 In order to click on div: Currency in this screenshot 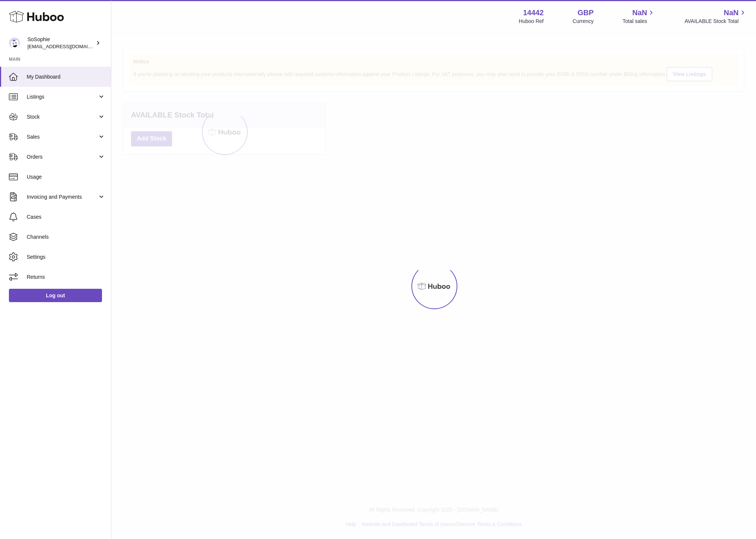, I will do `click(583, 21)`.